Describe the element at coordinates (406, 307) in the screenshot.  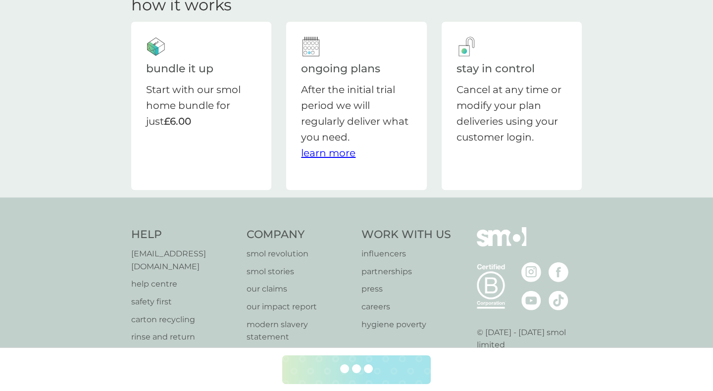
I see `a: careers` at that location.